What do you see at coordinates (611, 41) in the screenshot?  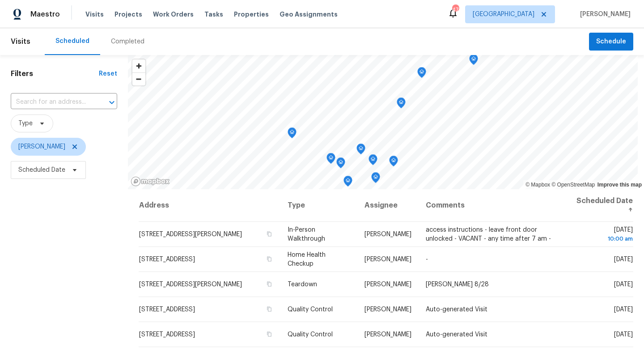 I see `button: Schedule` at bounding box center [611, 41].